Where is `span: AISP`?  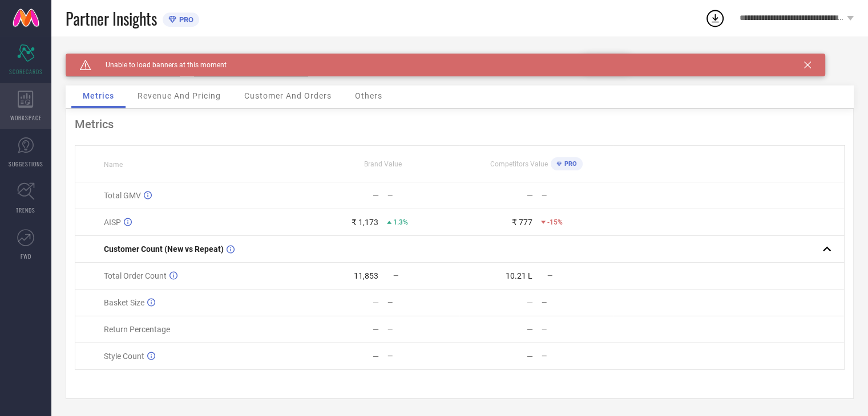 span: AISP is located at coordinates (112, 222).